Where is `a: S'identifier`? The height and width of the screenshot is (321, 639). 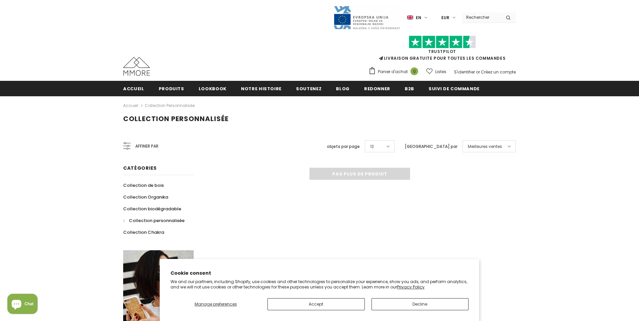
a: S'identifier is located at coordinates (464, 72).